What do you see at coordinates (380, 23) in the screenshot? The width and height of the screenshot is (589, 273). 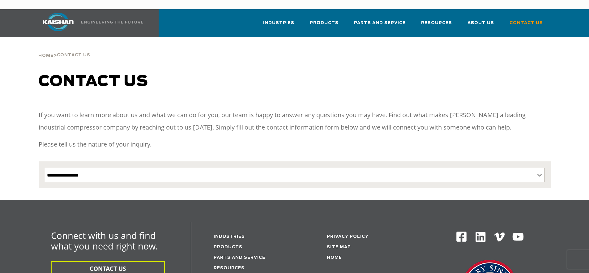 I see `span: Parts and Service` at bounding box center [380, 23].